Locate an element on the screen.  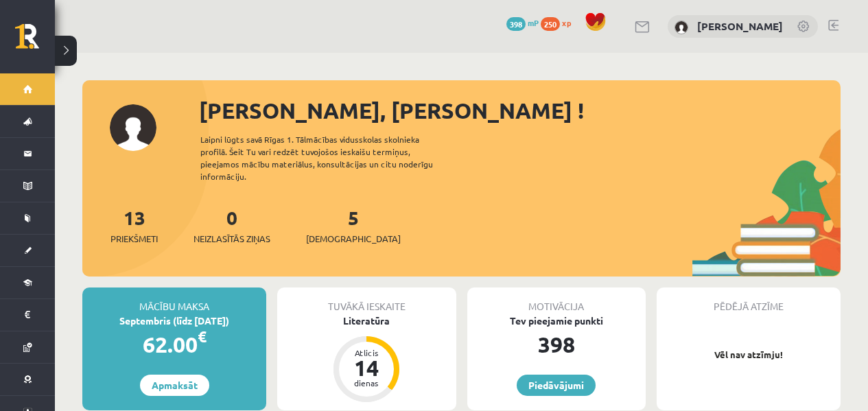
div: Literatūra is located at coordinates (366, 320).